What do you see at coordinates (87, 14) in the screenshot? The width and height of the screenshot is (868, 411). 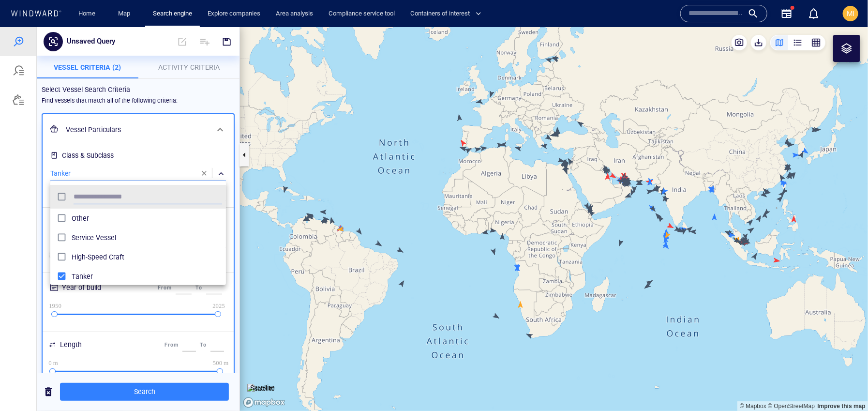 I see `a: Home` at bounding box center [87, 14].